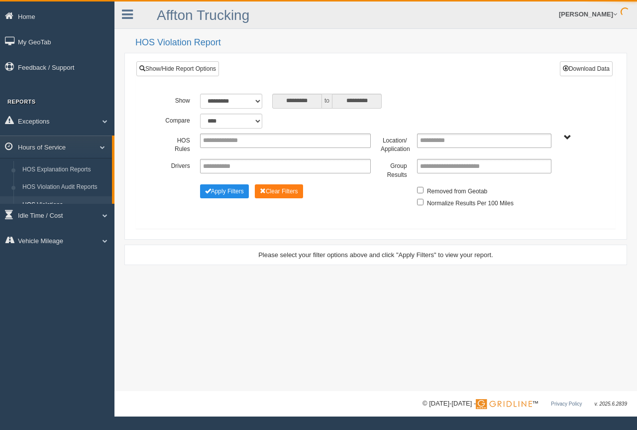 The image size is (637, 430). I want to click on a: Privacy Policy, so click(566, 403).